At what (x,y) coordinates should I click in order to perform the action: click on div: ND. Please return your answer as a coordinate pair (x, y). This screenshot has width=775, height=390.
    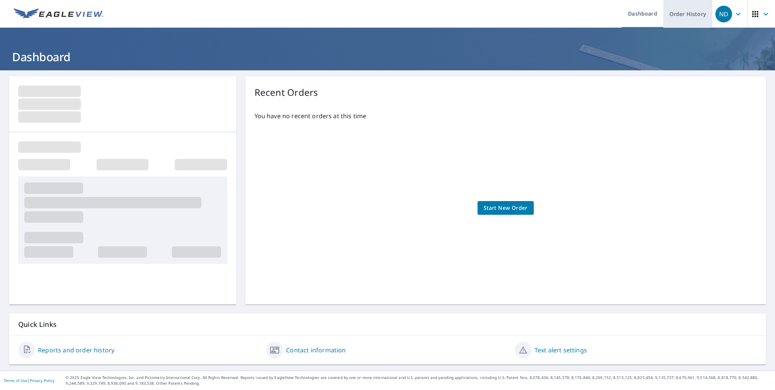
    Looking at the image, I should click on (724, 14).